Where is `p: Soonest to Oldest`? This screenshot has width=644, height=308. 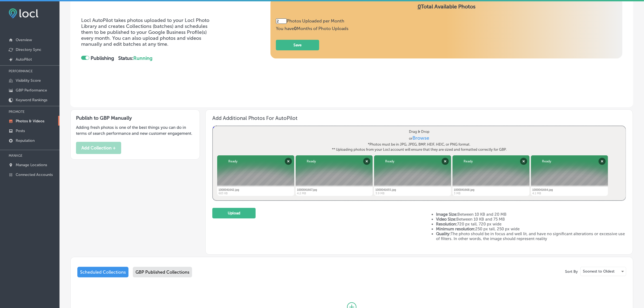 p: Soonest to Oldest is located at coordinates (599, 271).